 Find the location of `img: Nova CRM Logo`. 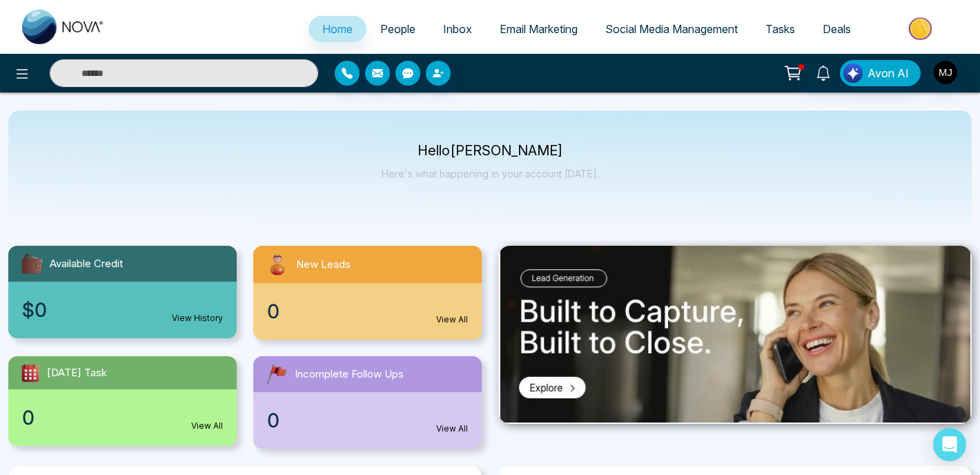

img: Nova CRM Logo is located at coordinates (63, 26).